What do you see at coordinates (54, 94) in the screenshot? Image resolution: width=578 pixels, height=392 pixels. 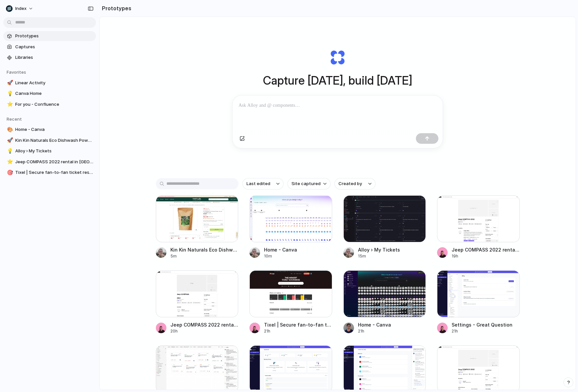 I see `span: Canva Home` at bounding box center [54, 94].